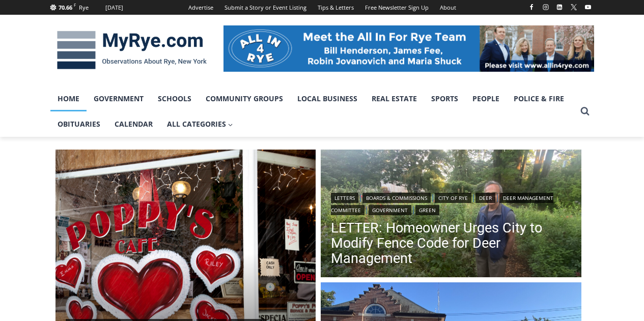 The width and height of the screenshot is (644, 321). I want to click on span: All Categories, so click(200, 124).